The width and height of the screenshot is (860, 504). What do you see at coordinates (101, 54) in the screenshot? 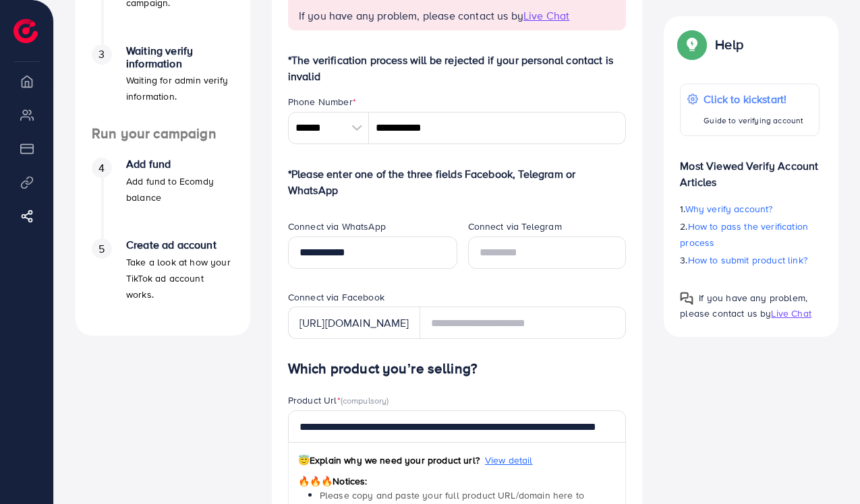
I see `span: 3` at bounding box center [101, 54].